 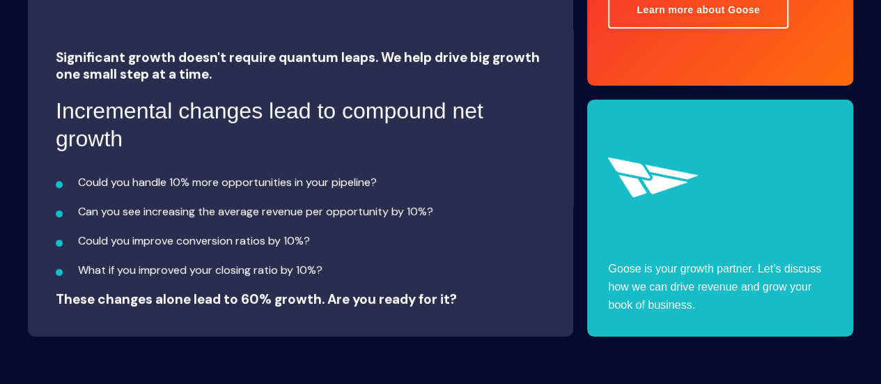 What do you see at coordinates (311, 270) in the screenshot?
I see `p: What if you improved your closing ratio by 10%?` at bounding box center [311, 270].